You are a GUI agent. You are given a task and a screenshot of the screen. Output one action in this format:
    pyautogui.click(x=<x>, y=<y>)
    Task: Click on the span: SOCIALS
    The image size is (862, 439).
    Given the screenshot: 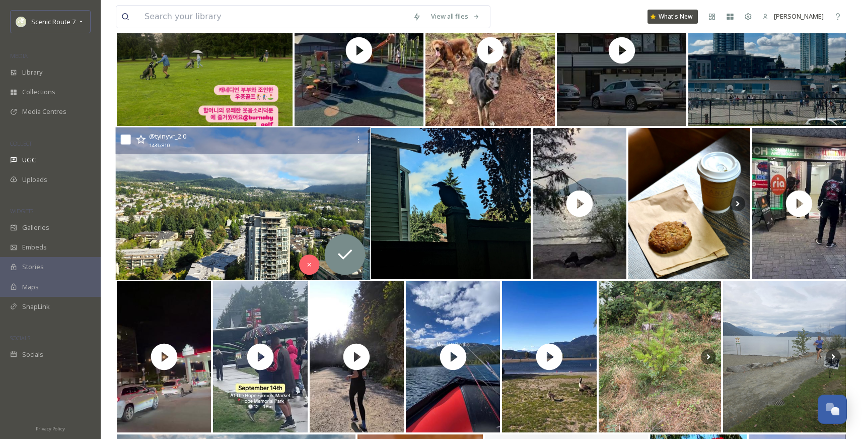 What is the action you would take?
    pyautogui.click(x=20, y=337)
    